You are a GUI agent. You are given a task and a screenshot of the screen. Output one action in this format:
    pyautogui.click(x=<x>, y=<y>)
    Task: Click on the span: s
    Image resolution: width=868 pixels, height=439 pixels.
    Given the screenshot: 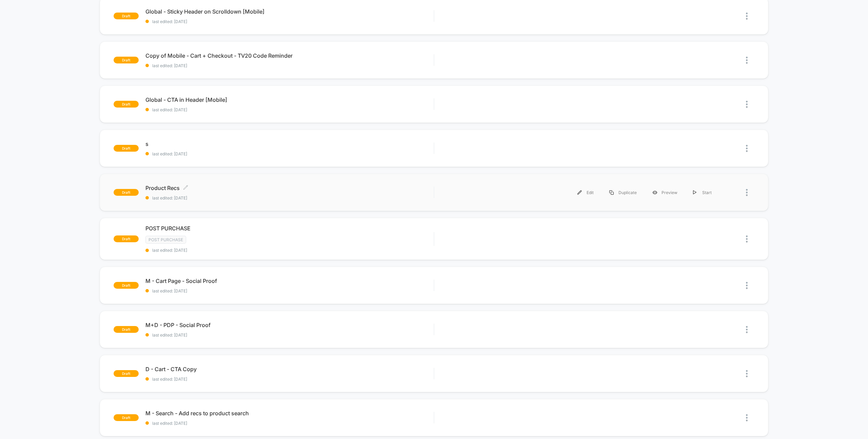 What is the action you would take?
    pyautogui.click(x=289, y=144)
    